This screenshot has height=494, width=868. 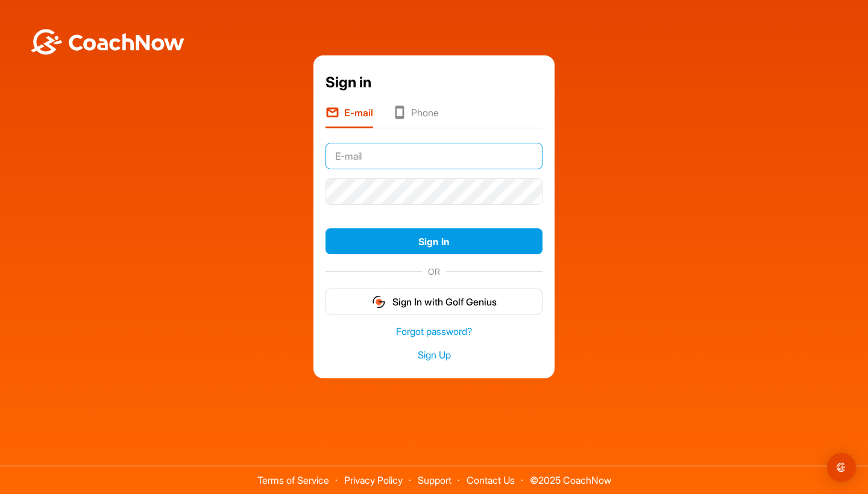 I want to click on button: Sign In with Golf Genius, so click(x=434, y=301).